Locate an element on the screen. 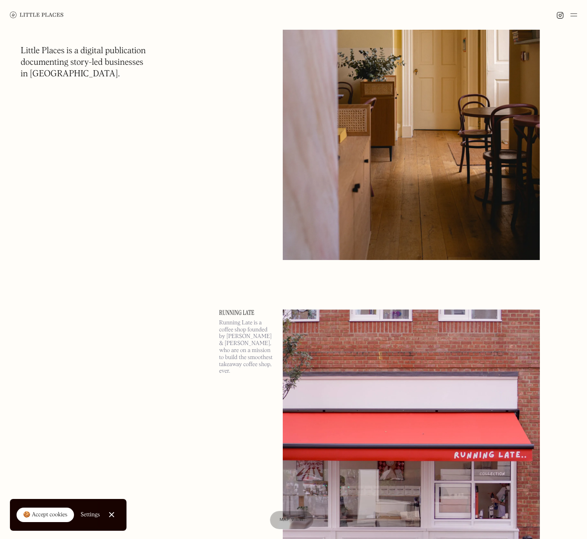  div: Settings is located at coordinates (90, 515).